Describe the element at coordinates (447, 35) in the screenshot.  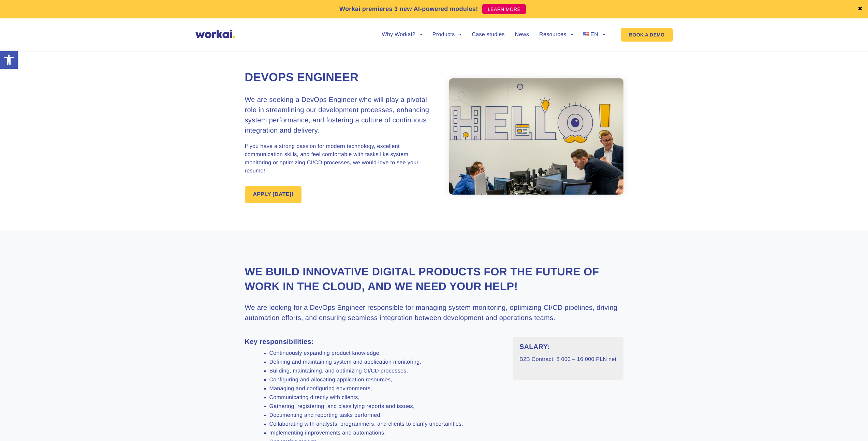
I see `a: Products` at that location.